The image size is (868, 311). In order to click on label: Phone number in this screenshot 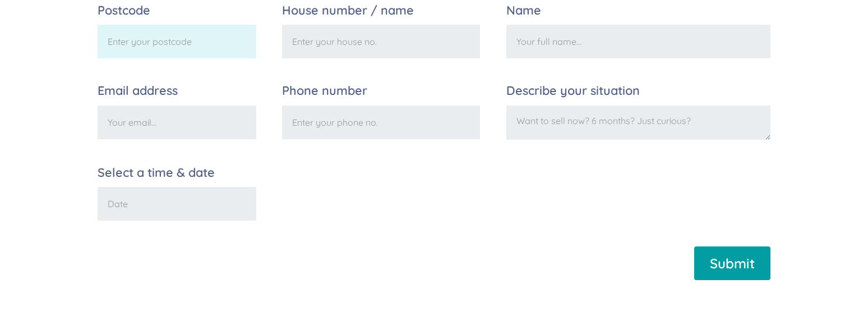, I will do `click(381, 90)`.